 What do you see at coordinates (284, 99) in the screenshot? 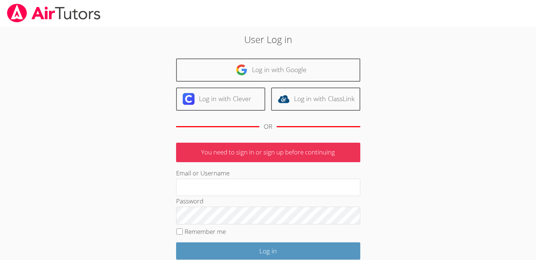
I see `img: classlink-logo-d6bb404cc1216ec64c9a2012d9dc4662098be43eaf13dc465df04b49fa7ab582.svg` at bounding box center [284, 99].